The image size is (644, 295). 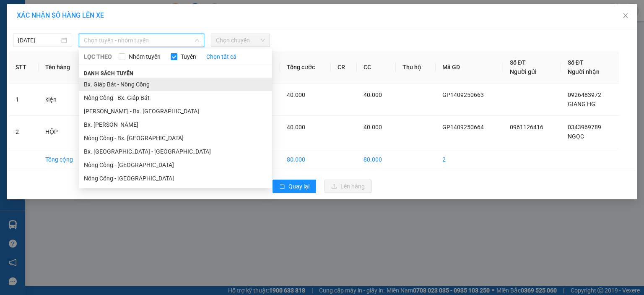 What do you see at coordinates (527, 128) in the screenshot?
I see `span: 0961126416` at bounding box center [527, 128].